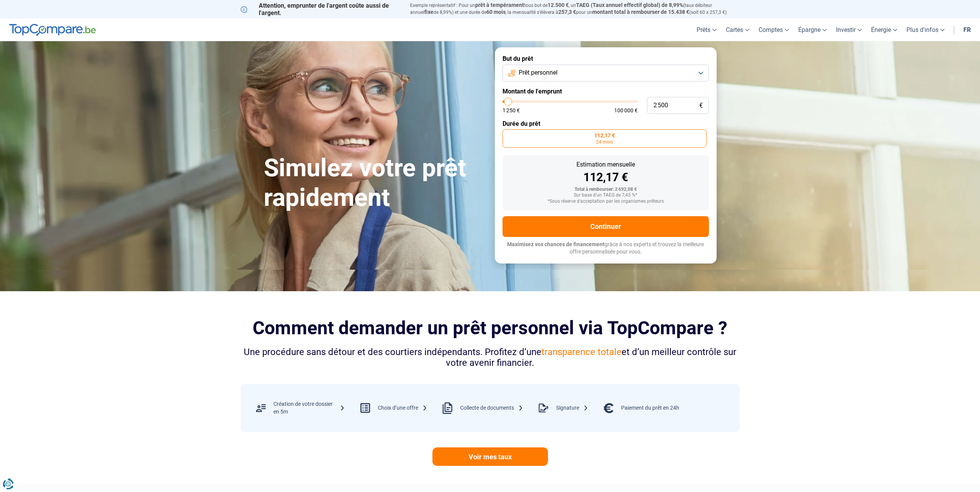 Image resolution: width=980 pixels, height=492 pixels. Describe the element at coordinates (606, 196) in the screenshot. I see `div: Sur base d'un TAEG de 7,45 %*` at that location.